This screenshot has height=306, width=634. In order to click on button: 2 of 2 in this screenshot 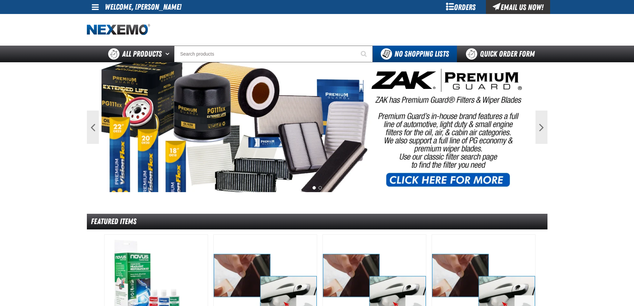, I will do `click(320, 188)`.